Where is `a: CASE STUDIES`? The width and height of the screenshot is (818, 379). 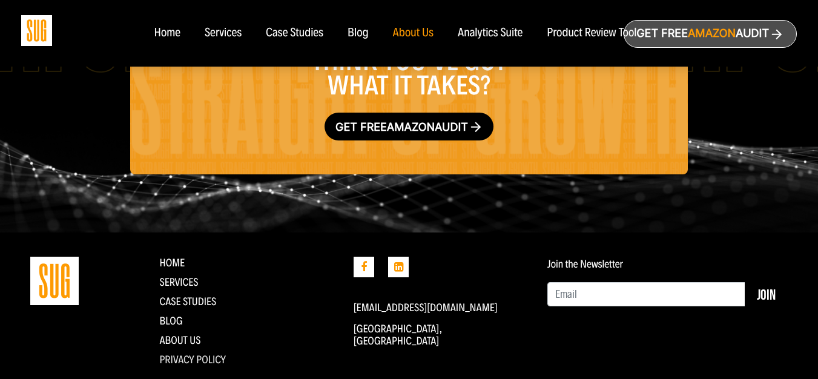
a: CASE STUDIES is located at coordinates (188, 301).